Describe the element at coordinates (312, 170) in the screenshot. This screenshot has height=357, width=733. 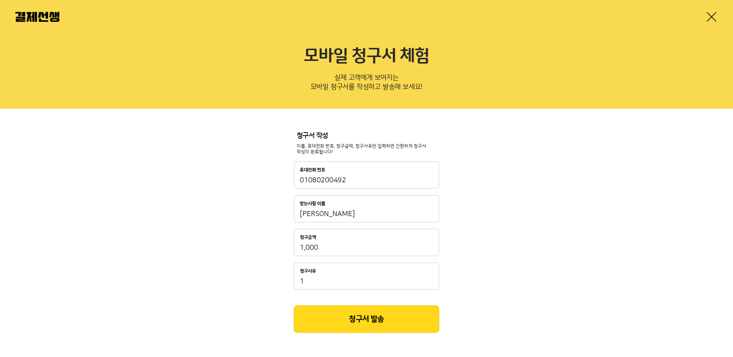
I see `p: 휴대전화 번호` at that location.